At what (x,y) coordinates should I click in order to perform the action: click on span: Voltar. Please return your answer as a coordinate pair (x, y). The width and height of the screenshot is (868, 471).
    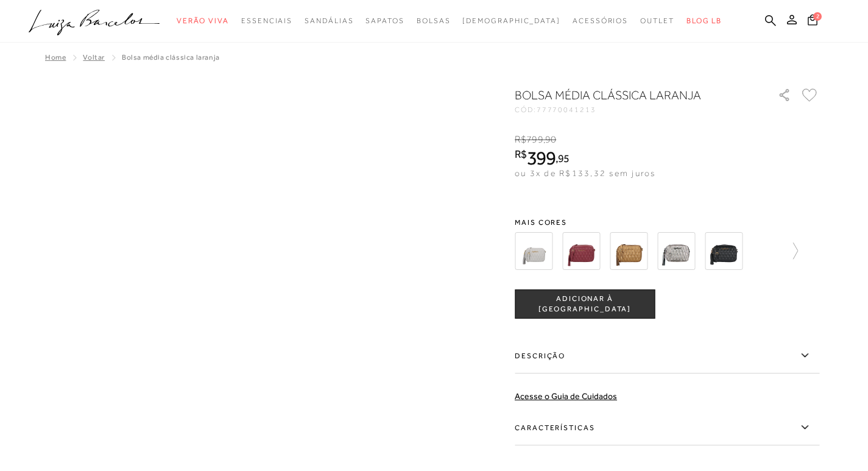
    Looking at the image, I should click on (94, 57).